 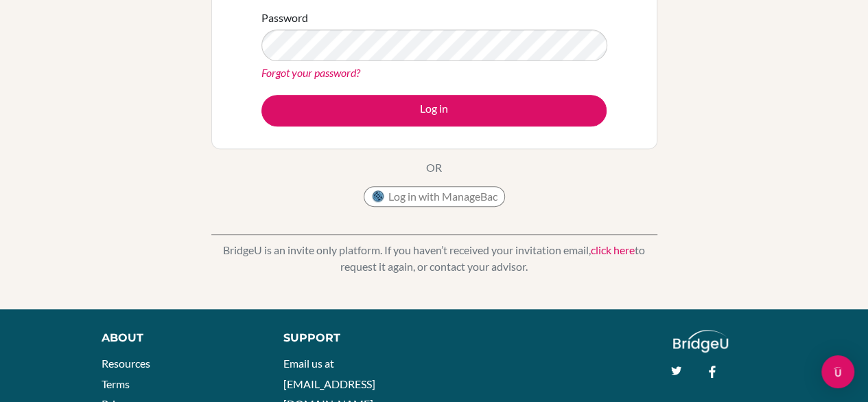 What do you see at coordinates (126, 363) in the screenshot?
I see `a: Resources` at bounding box center [126, 363].